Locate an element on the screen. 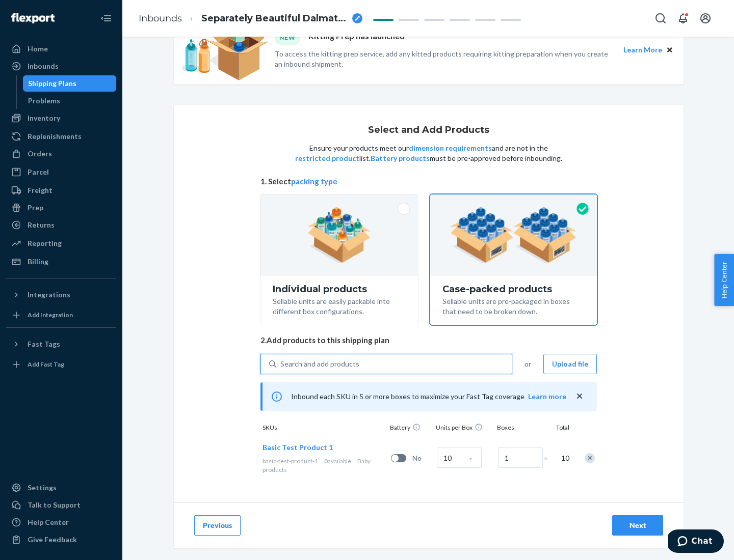  img: case-pack.59cecea509d18c883b923b81aeac6d0b.png is located at coordinates (513, 235).